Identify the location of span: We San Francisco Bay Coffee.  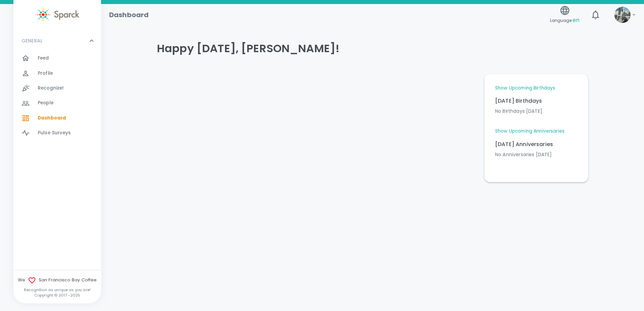
(57, 280).